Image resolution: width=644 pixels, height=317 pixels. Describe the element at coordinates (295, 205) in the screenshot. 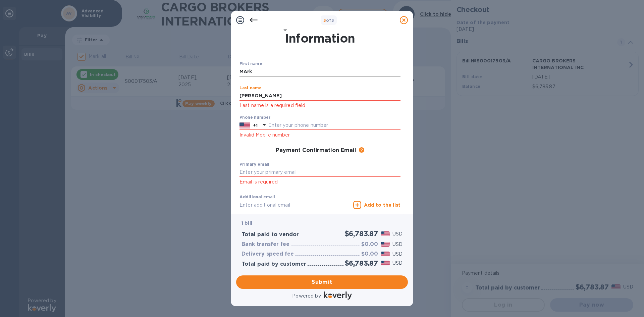

I see `input: Enter additional email` at that location.